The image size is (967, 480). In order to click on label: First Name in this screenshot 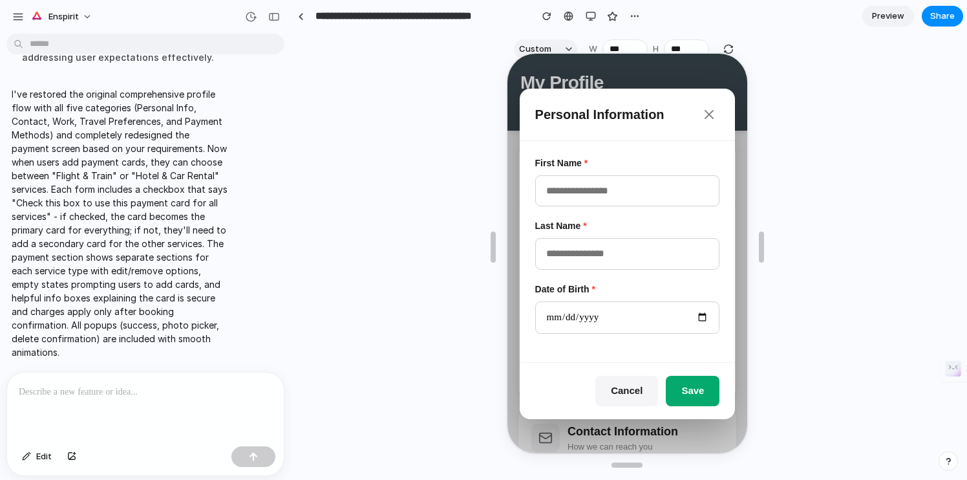, I will do `click(120, 109)`.